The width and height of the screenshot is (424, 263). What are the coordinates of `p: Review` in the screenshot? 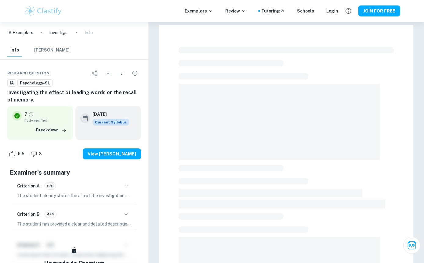 It's located at (236, 11).